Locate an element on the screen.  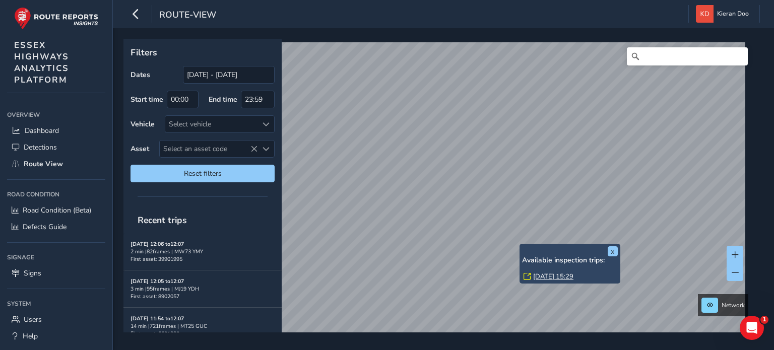
div: Select an asset code is located at coordinates (266, 149).